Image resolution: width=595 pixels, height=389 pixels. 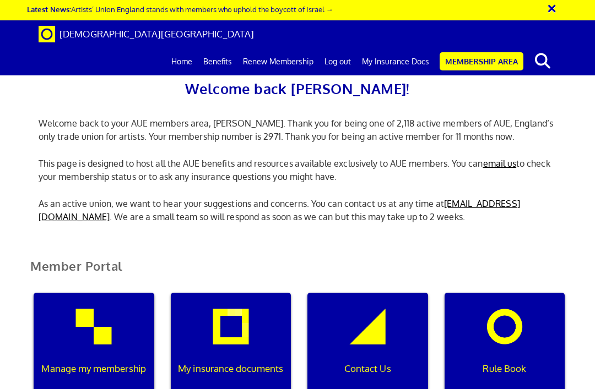 I want to click on p: Contact Us, so click(x=367, y=369).